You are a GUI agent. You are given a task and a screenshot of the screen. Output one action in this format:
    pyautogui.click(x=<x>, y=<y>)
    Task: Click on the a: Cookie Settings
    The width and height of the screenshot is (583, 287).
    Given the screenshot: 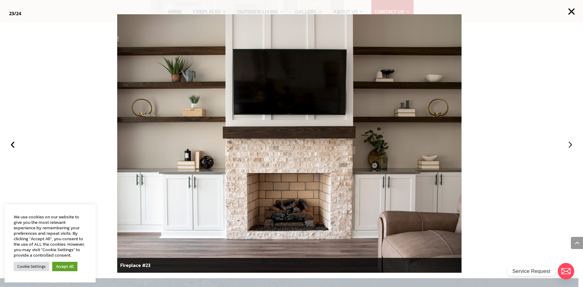 What is the action you would take?
    pyautogui.click(x=31, y=266)
    